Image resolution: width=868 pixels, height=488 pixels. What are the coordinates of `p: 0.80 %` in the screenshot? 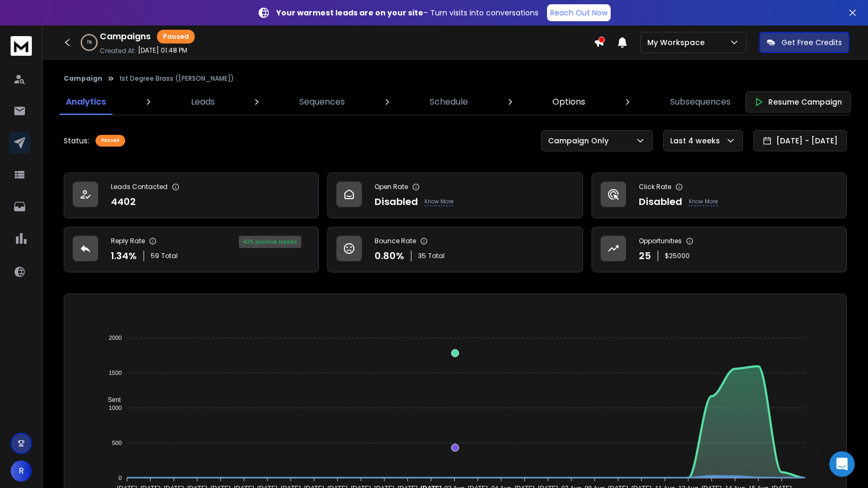 It's located at (390, 256).